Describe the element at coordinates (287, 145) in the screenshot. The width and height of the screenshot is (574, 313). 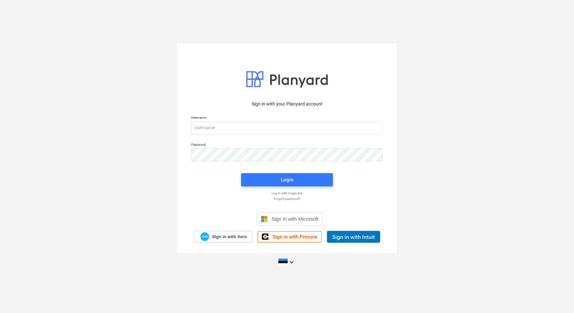
I see `p: Password` at that location.